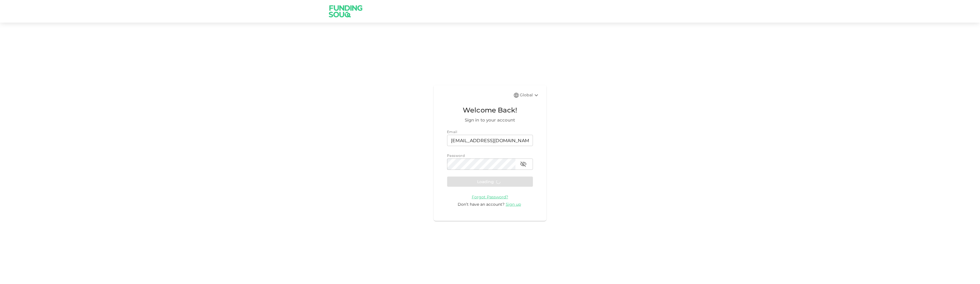 The width and height of the screenshot is (980, 284). Describe the element at coordinates (490, 110) in the screenshot. I see `span: Welcome Back!` at that location.